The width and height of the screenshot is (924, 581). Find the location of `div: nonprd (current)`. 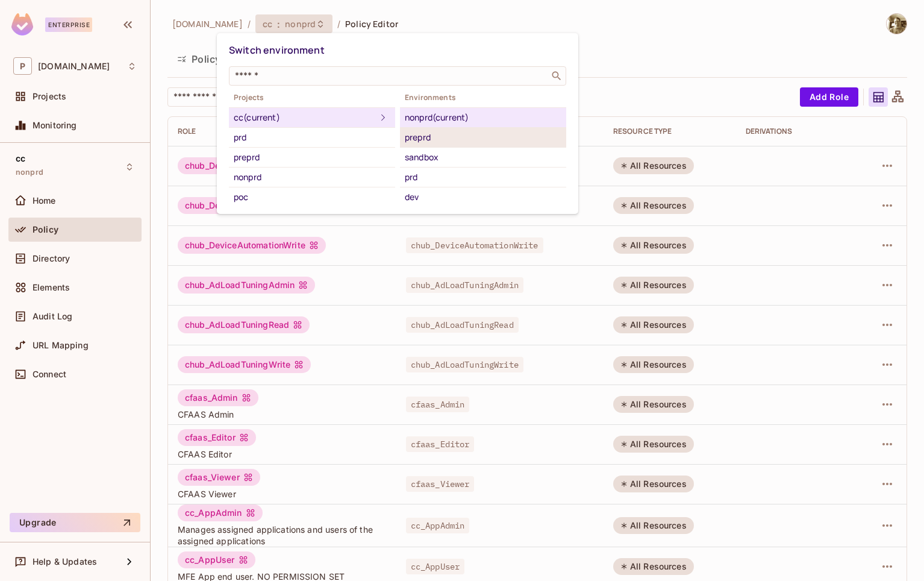

div: nonprd (current) is located at coordinates (483, 117).